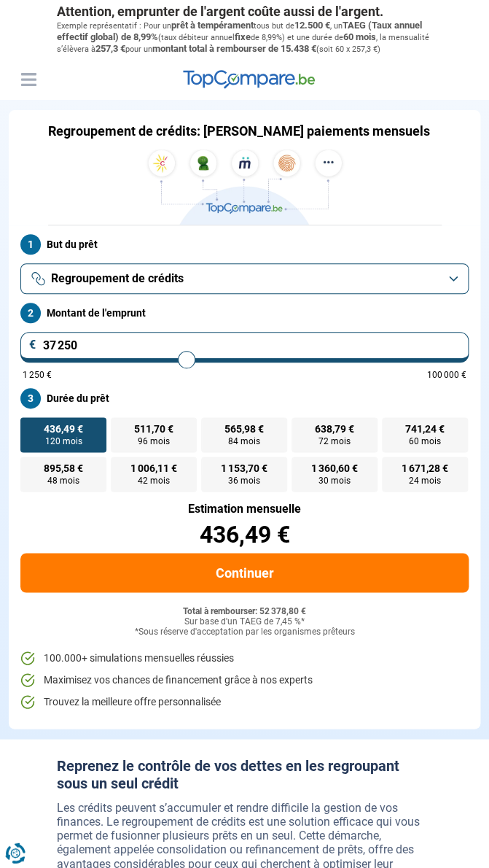  What do you see at coordinates (154, 468) in the screenshot?
I see `span: 1 006,11 €` at bounding box center [154, 468].